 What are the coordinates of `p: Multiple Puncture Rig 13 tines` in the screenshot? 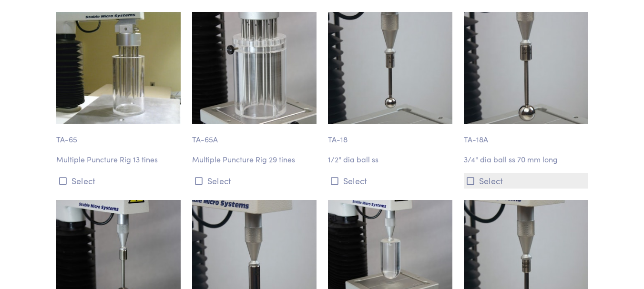 It's located at (118, 159).